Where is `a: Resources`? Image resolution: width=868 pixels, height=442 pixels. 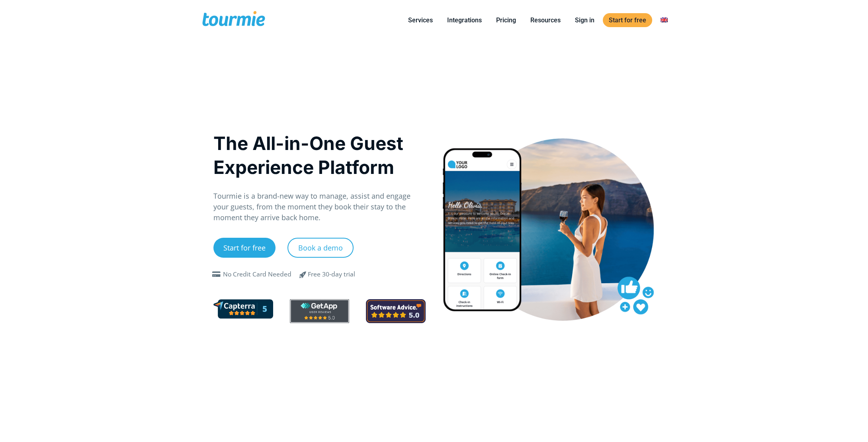 a: Resources is located at coordinates (546, 20).